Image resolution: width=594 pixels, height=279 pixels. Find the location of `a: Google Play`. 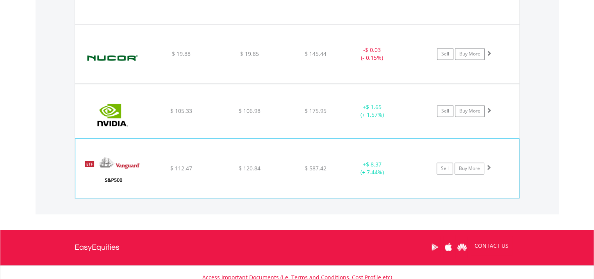

a: Google Play is located at coordinates (434, 247).